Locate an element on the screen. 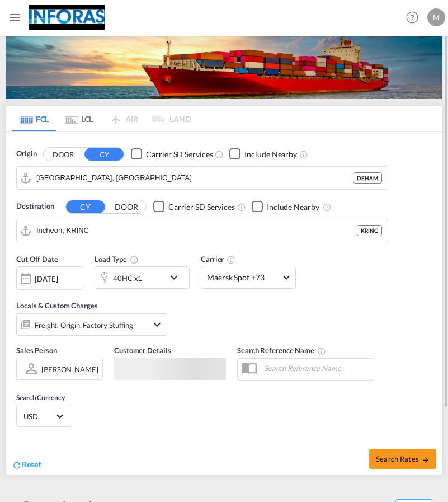 The height and width of the screenshot is (502, 448). span: Reset is located at coordinates (31, 464).